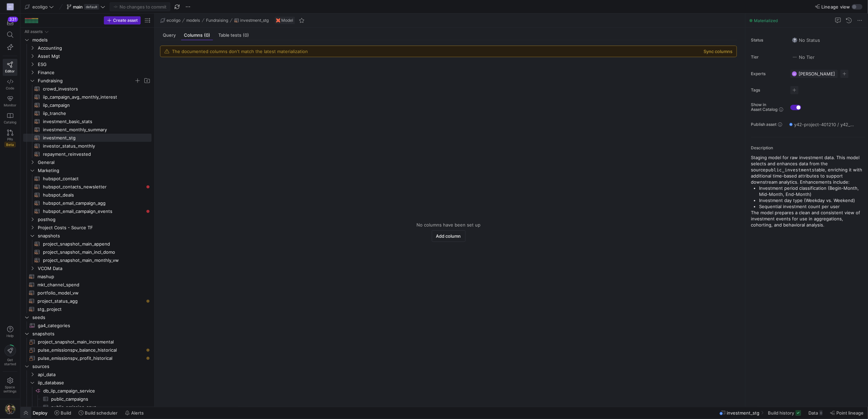  What do you see at coordinates (94, 64) in the screenshot?
I see `span: ESG` at bounding box center [94, 64].